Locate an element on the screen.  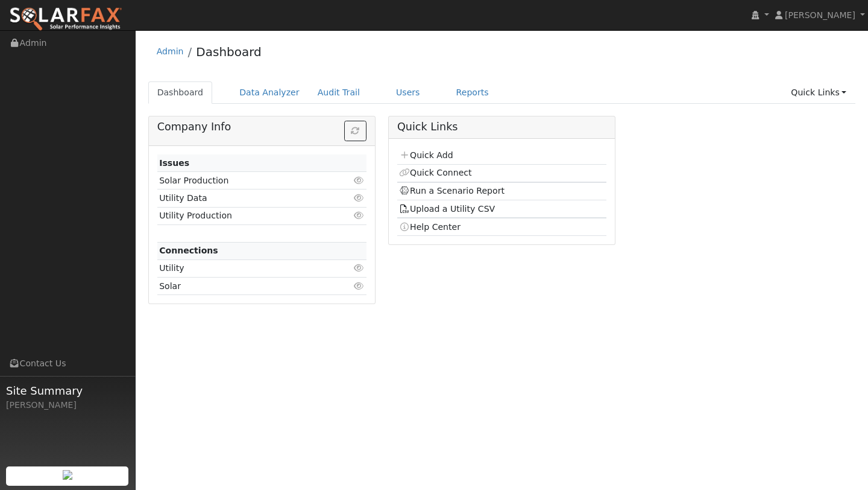
a: Users is located at coordinates (408, 93).